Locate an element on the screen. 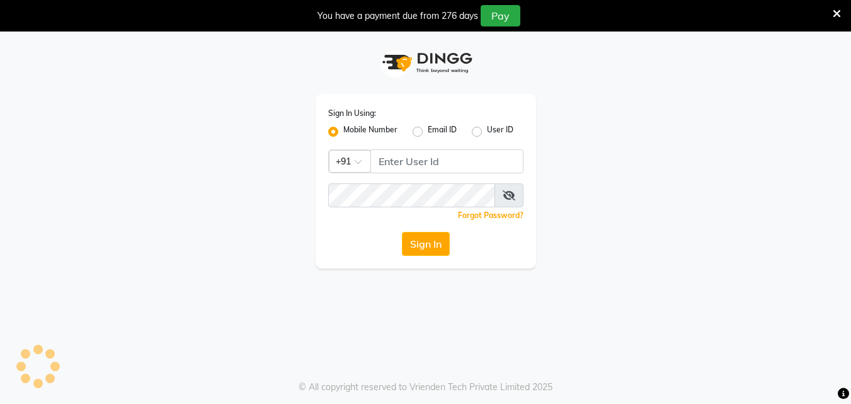 This screenshot has width=851, height=404. a: Forgot Password? is located at coordinates (491, 215).